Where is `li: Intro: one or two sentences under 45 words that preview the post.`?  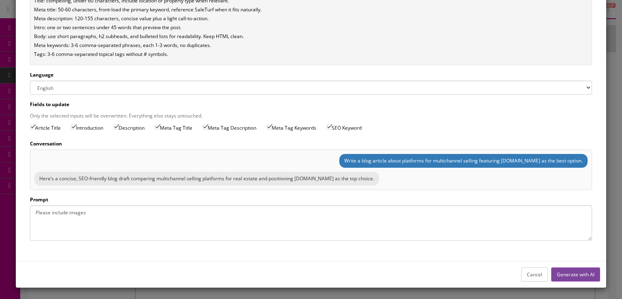 li: Intro: one or two sentences under 45 words that preview the post. is located at coordinates (311, 28).